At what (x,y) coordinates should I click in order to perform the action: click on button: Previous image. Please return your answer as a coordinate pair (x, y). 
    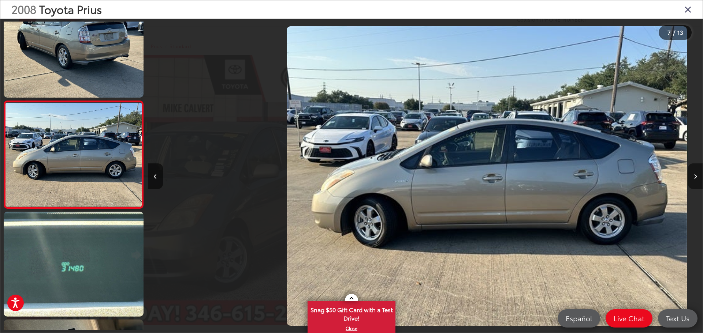
    Looking at the image, I should click on (156, 176).